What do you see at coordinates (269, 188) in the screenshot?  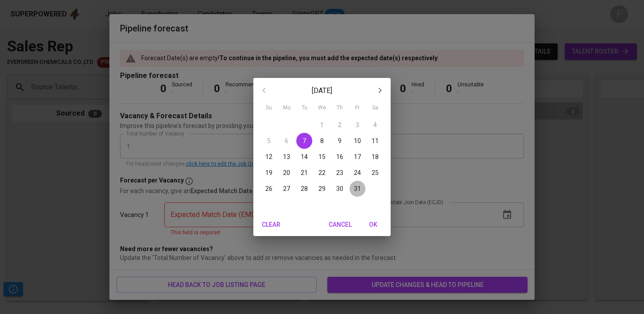 I see `button: 26` at bounding box center [269, 188].